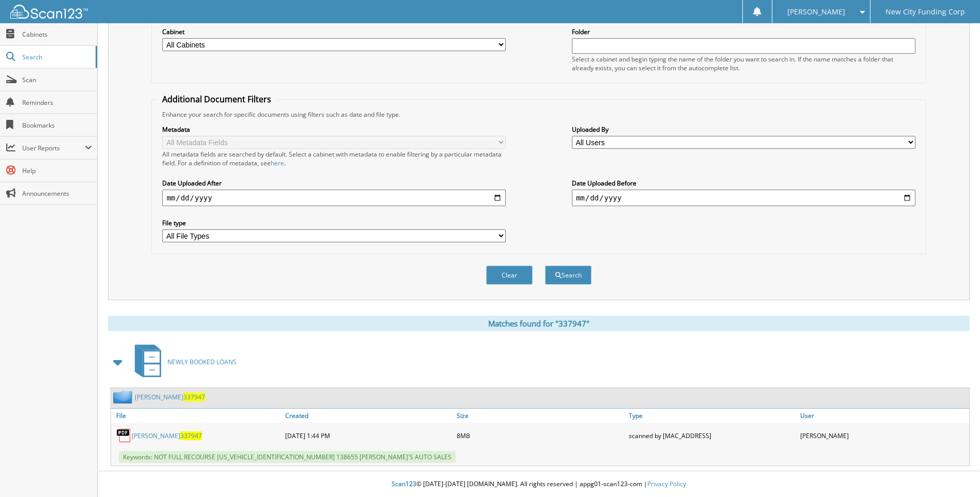  Describe the element at coordinates (57, 103) in the screenshot. I see `span: Reminders` at that location.